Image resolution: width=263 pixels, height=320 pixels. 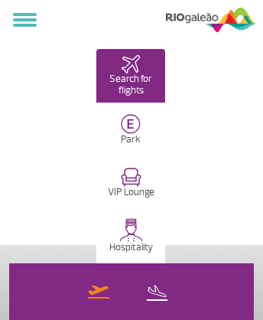 I want to click on p: Hospitality, so click(x=131, y=247).